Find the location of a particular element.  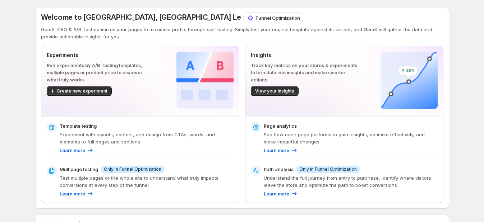

span: Create new experiment is located at coordinates (82, 91).